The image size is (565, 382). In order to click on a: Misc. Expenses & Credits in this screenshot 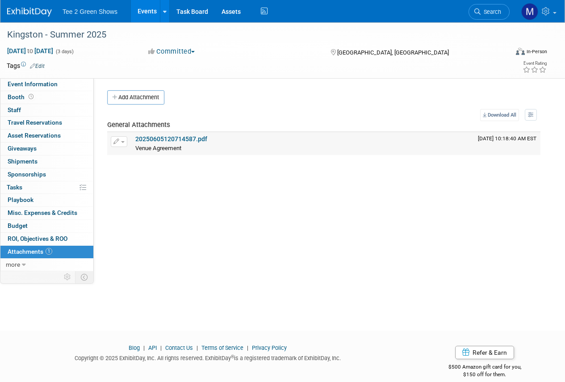, I will do `click(47, 213)`.